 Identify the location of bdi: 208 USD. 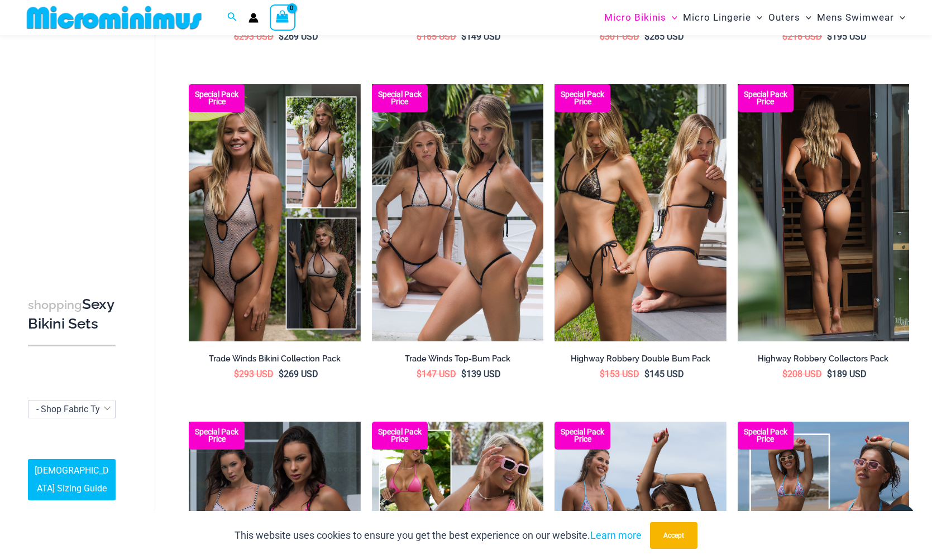
(802, 374).